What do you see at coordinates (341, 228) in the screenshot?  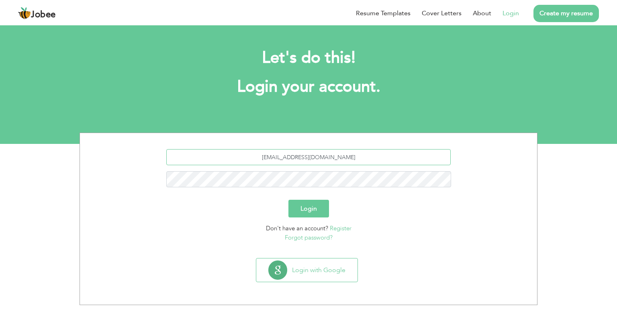 I see `a: Register` at bounding box center [341, 228].